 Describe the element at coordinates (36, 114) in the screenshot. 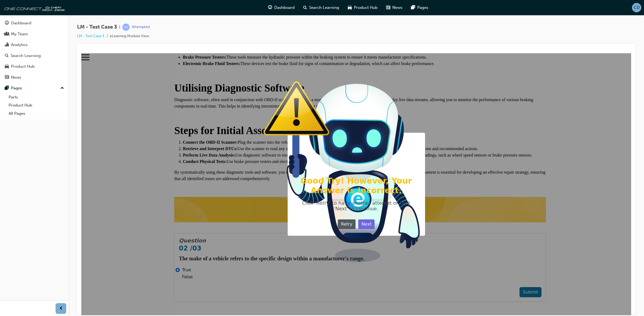

I see `a: All Pages` at that location.